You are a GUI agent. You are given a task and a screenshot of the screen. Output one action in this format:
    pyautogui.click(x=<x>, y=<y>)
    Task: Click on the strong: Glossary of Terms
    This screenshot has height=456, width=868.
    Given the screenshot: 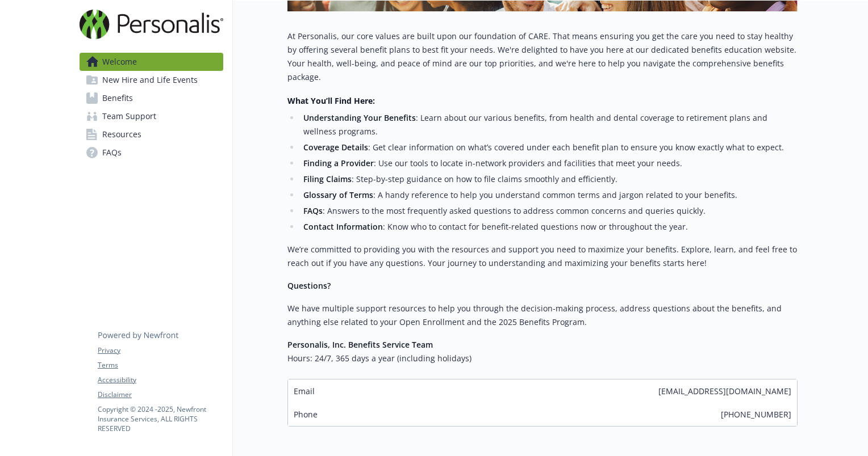 What is the action you would take?
    pyautogui.click(x=338, y=195)
    